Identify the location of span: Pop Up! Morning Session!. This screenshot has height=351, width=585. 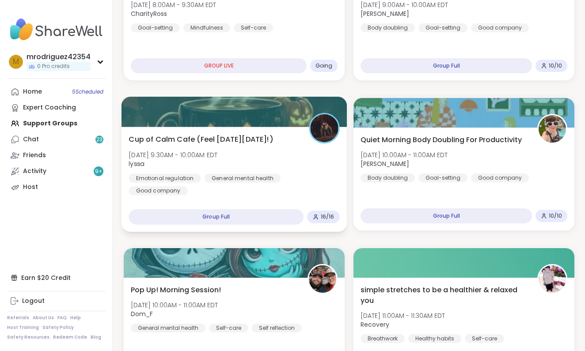
(176, 290).